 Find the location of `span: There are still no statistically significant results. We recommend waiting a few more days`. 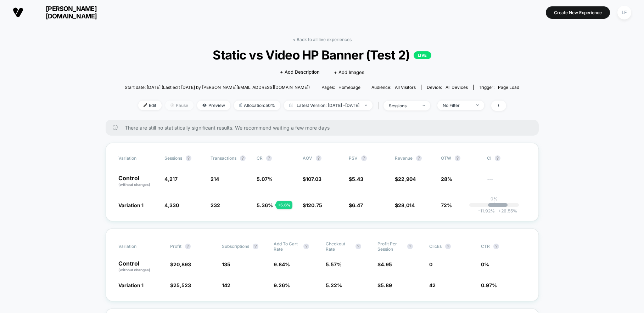

span: There are still no statistically significant results. We recommend waiting a few more days is located at coordinates (324, 128).